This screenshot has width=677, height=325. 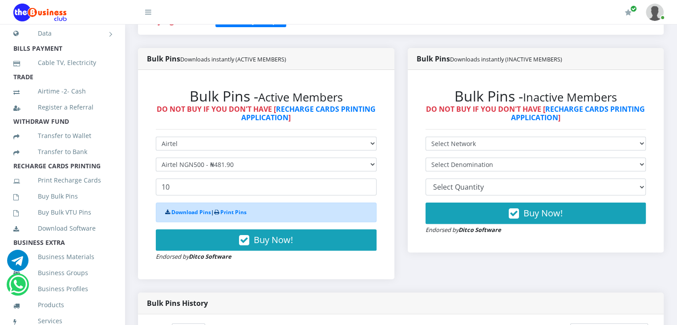 I want to click on a: Business Groups, so click(x=62, y=273).